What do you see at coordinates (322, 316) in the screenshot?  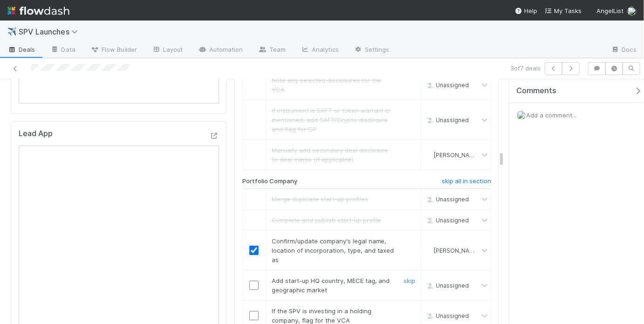 I see `span: If the SPV is investing in a holding company, flag for the VCA` at bounding box center [322, 316].